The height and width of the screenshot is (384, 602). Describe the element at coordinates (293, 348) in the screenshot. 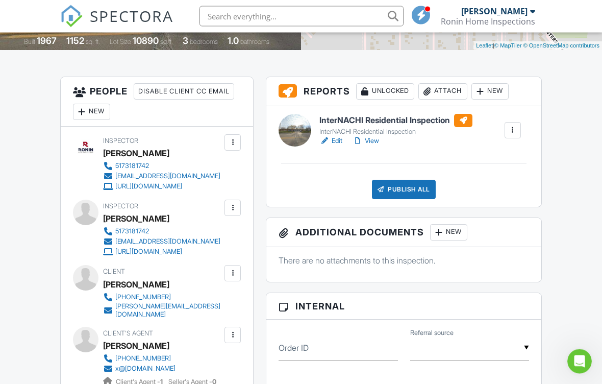

I see `label: Order ID` at that location.